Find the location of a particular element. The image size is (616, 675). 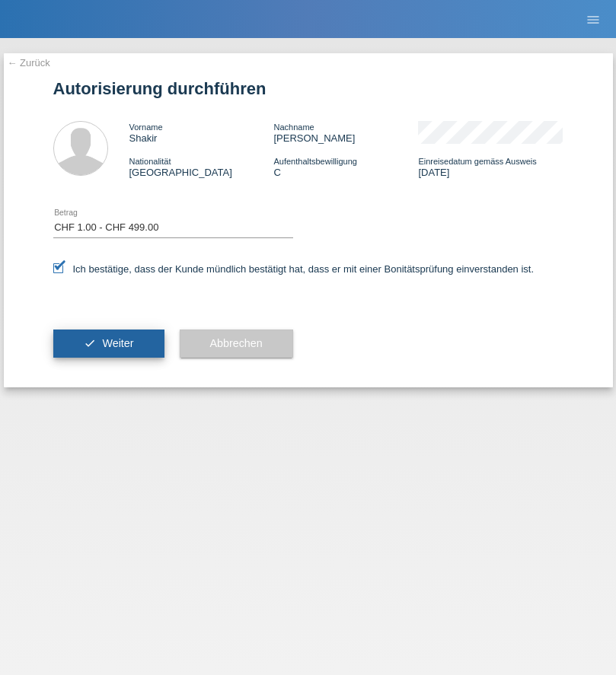

span: Nationalität is located at coordinates (150, 161).